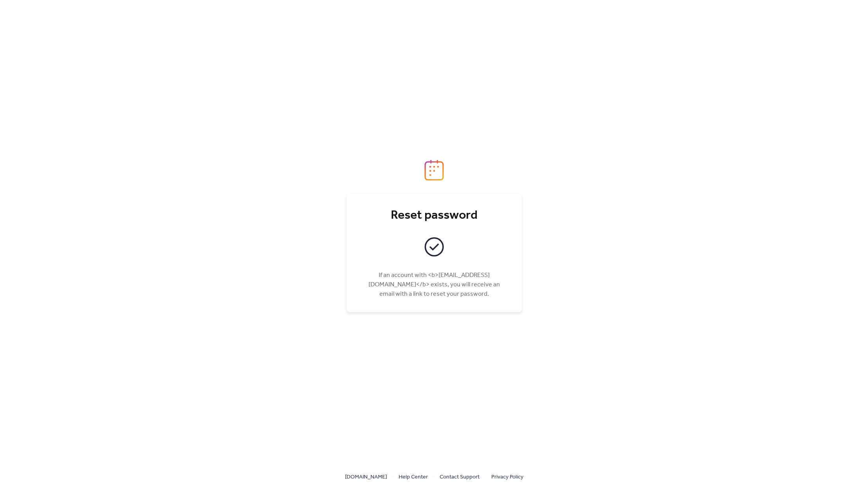  What do you see at coordinates (413, 477) in the screenshot?
I see `span: Help Center` at bounding box center [413, 477].